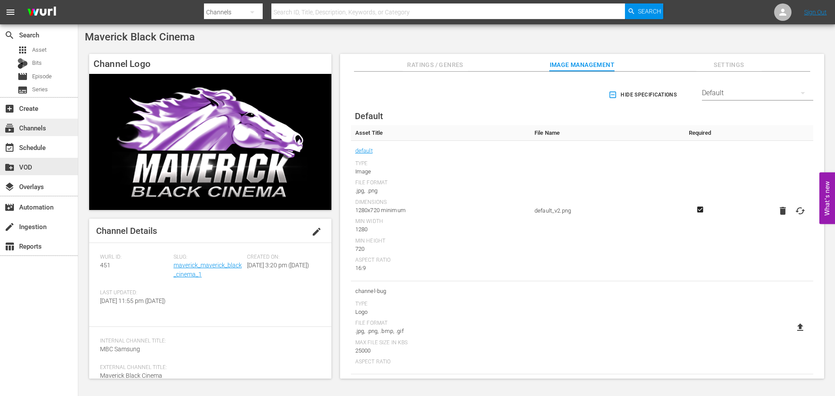 The width and height of the screenshot is (835, 396). I want to click on div: Max File Size In Kbs, so click(441, 343).